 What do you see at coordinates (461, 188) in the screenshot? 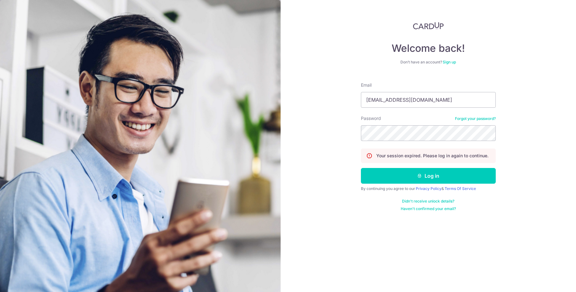
I see `a: Terms Of Service` at bounding box center [461, 188].